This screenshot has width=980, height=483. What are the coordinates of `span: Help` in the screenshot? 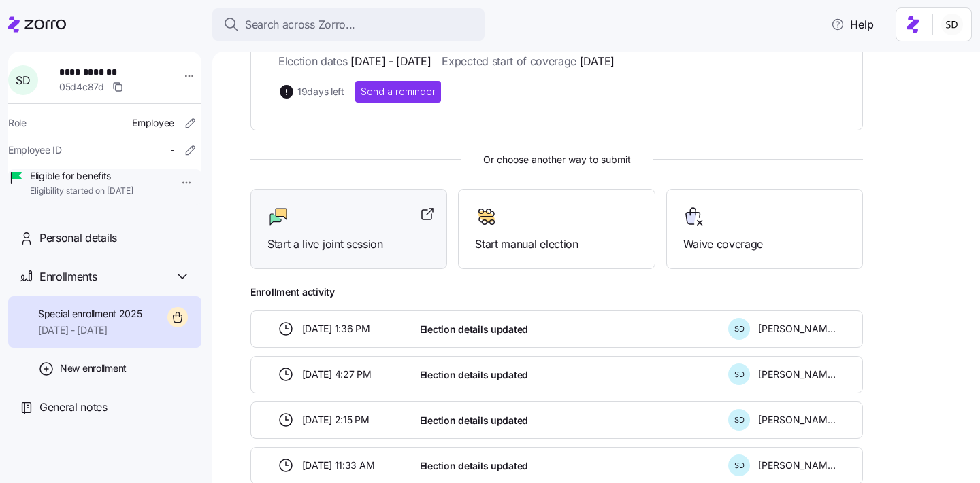 It's located at (852, 25).